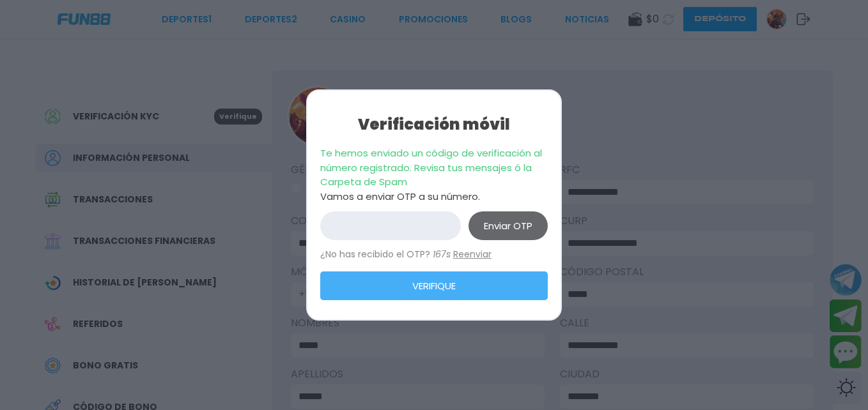 This screenshot has width=868, height=410. Describe the element at coordinates (434, 254) in the screenshot. I see `p: ¿No has recibido el OTP?` at that location.